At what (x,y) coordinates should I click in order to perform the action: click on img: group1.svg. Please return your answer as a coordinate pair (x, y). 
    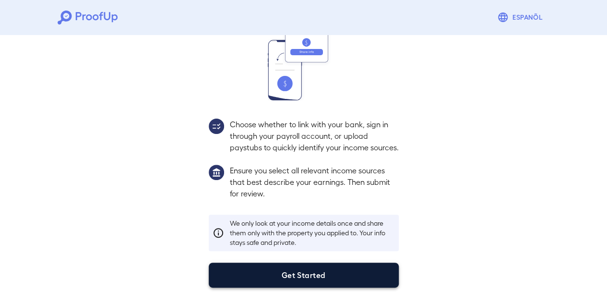
    Looking at the image, I should click on (216, 172).